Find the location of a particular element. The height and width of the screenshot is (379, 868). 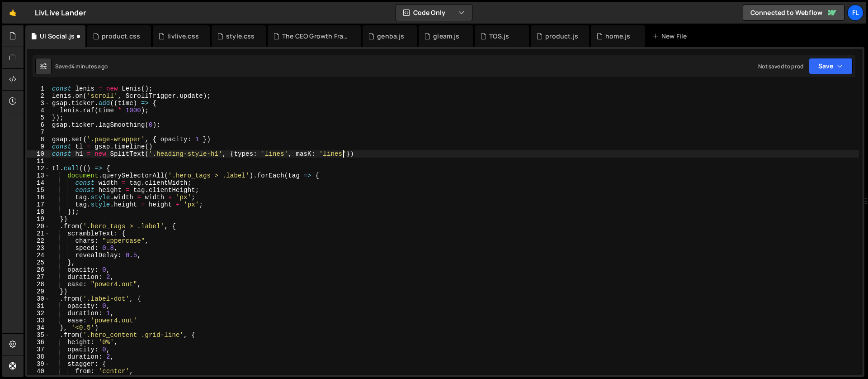

div: 9 is located at coordinates (39, 147).